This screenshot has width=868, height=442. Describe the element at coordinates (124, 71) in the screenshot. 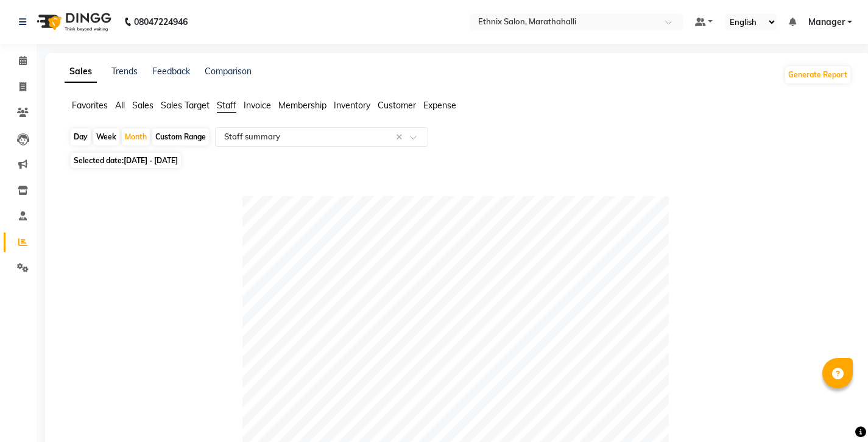

I see `a: Trends` at that location.